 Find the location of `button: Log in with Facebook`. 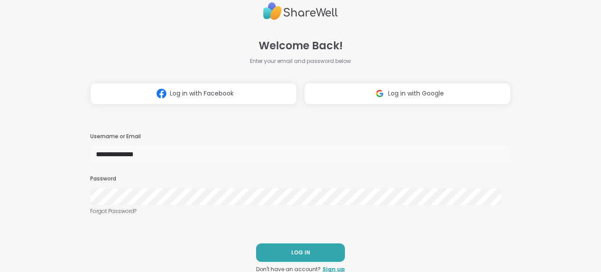

button: Log in with Facebook is located at coordinates (193, 94).